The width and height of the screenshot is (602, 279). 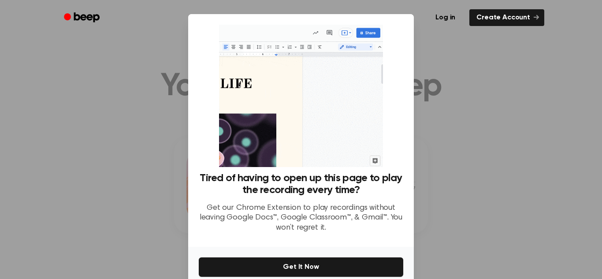 I want to click on h3: Tired of having to open up this page to play the recording every time?, so click(x=301, y=184).